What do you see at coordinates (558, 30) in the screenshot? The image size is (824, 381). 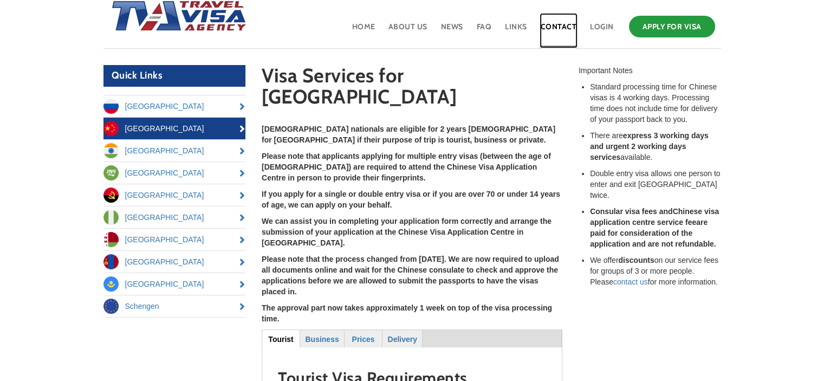 I see `a: Contact` at bounding box center [558, 30].